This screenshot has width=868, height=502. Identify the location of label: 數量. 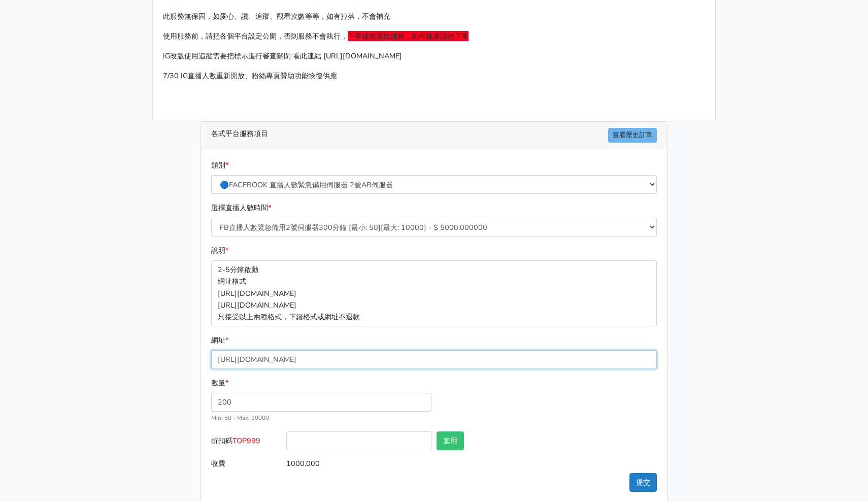
(220, 383).